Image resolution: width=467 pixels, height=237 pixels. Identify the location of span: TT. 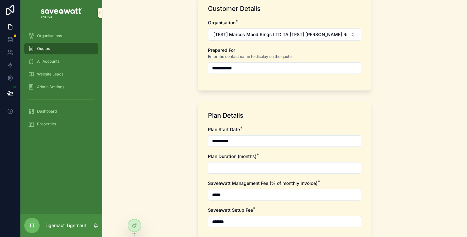
(32, 225).